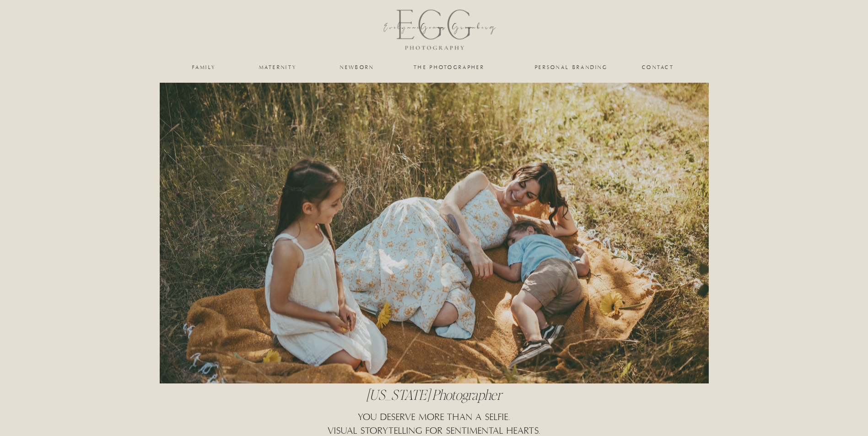 Image resolution: width=868 pixels, height=436 pixels. What do you see at coordinates (449, 67) in the screenshot?
I see `nav: the photographer` at bounding box center [449, 67].